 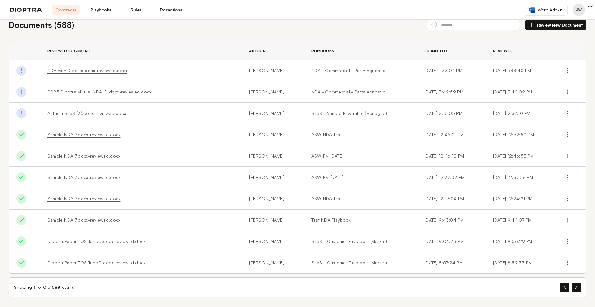 I want to click on th: Playbooks, so click(x=360, y=51).